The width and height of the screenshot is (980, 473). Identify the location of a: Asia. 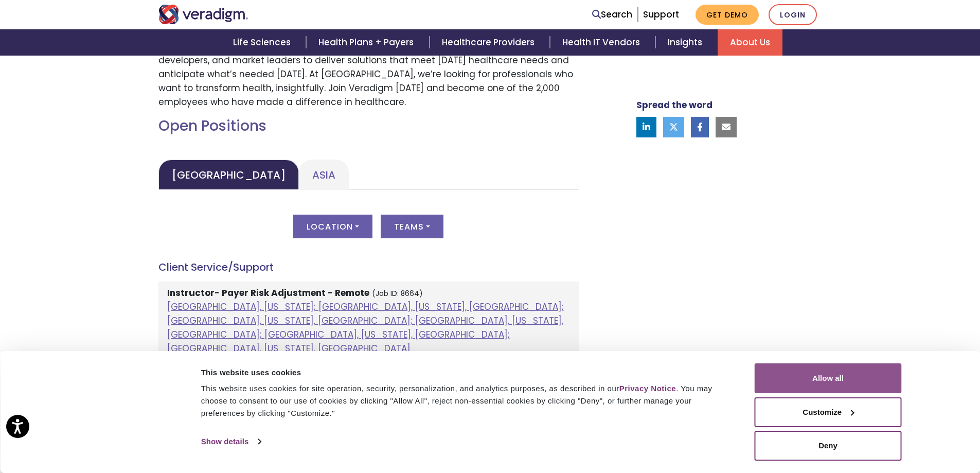
(323, 174).